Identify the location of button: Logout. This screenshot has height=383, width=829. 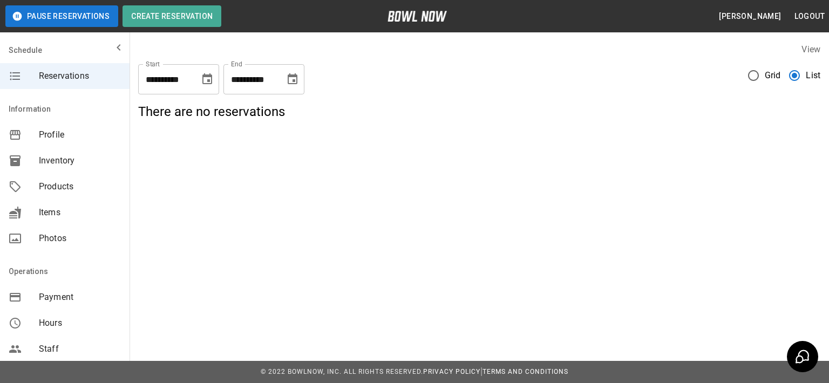
(810, 16).